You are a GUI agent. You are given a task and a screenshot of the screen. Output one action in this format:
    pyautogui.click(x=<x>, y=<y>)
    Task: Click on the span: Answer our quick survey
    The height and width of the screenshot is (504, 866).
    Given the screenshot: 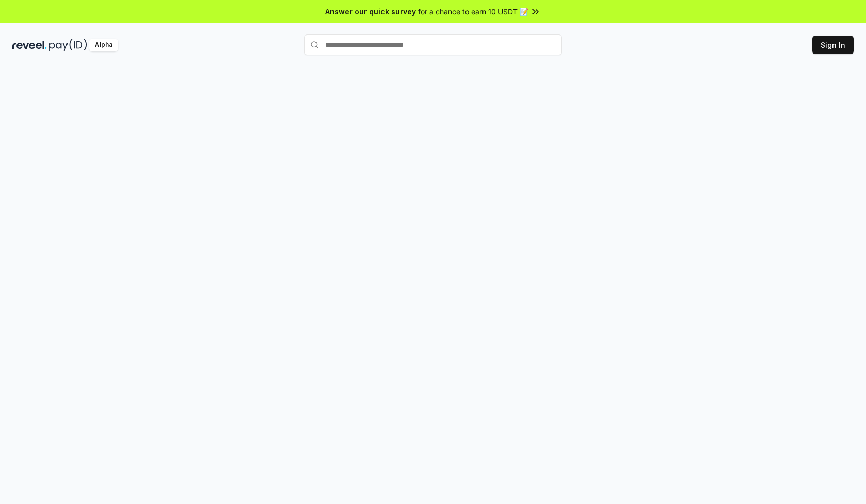 What is the action you would take?
    pyautogui.click(x=370, y=11)
    